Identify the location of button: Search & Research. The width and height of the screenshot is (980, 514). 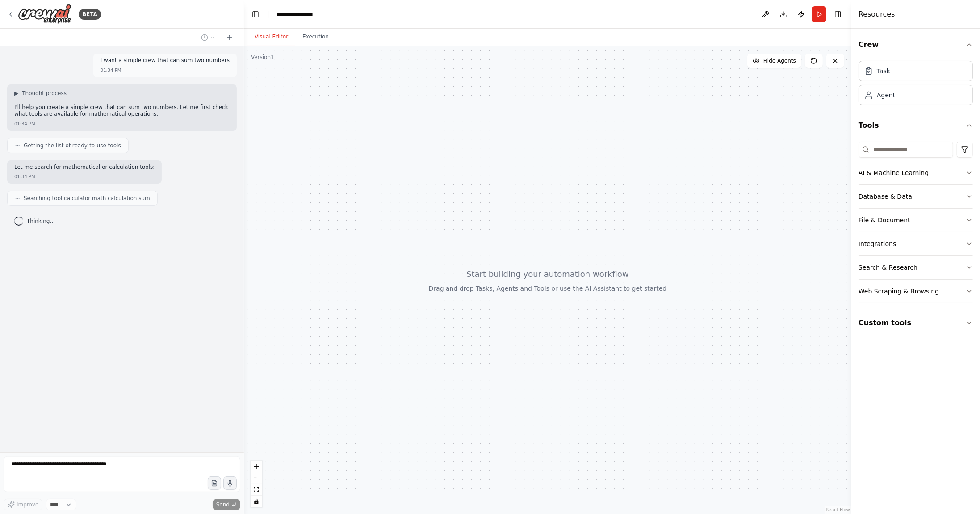
(916, 268).